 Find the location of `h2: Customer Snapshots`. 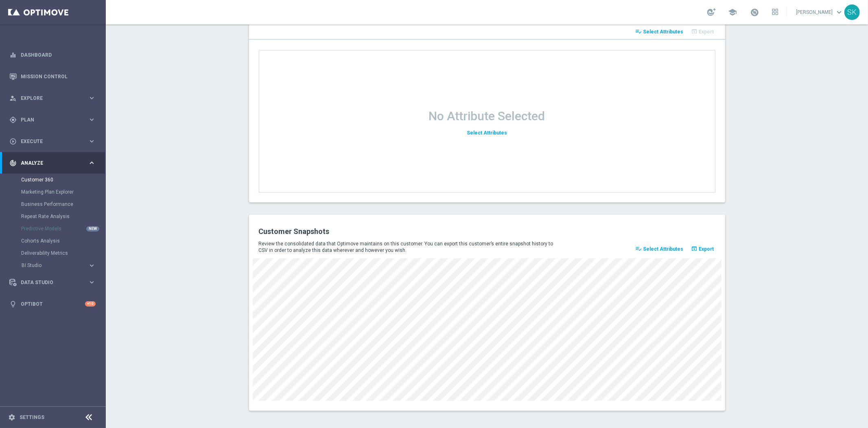

h2: Customer Snapshots is located at coordinates (370, 232).